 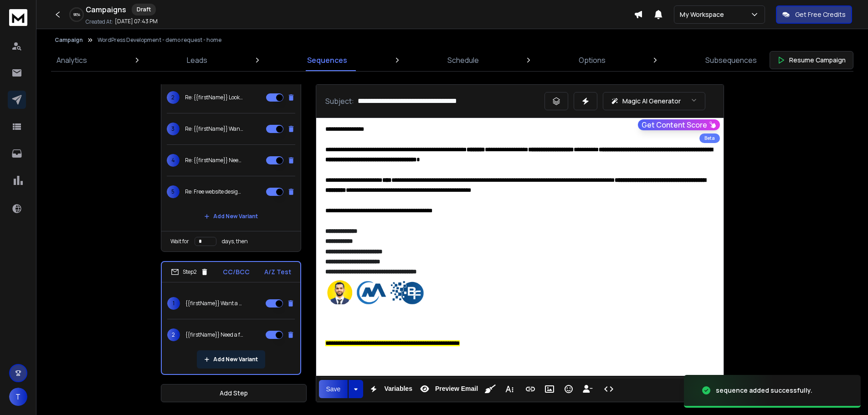 What do you see at coordinates (764, 390) in the screenshot?
I see `div: sequence added successfully.` at bounding box center [764, 390].